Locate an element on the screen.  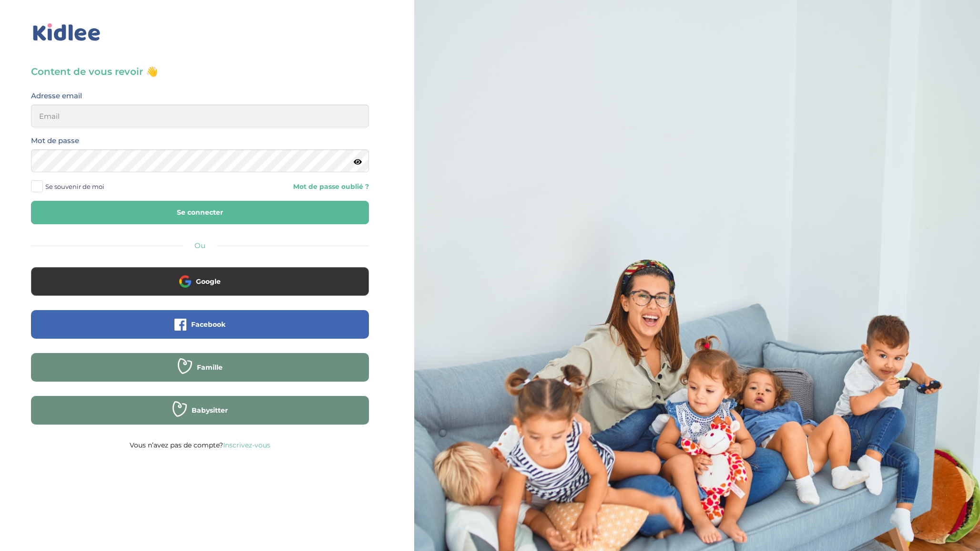
button: Google is located at coordinates (200, 281).